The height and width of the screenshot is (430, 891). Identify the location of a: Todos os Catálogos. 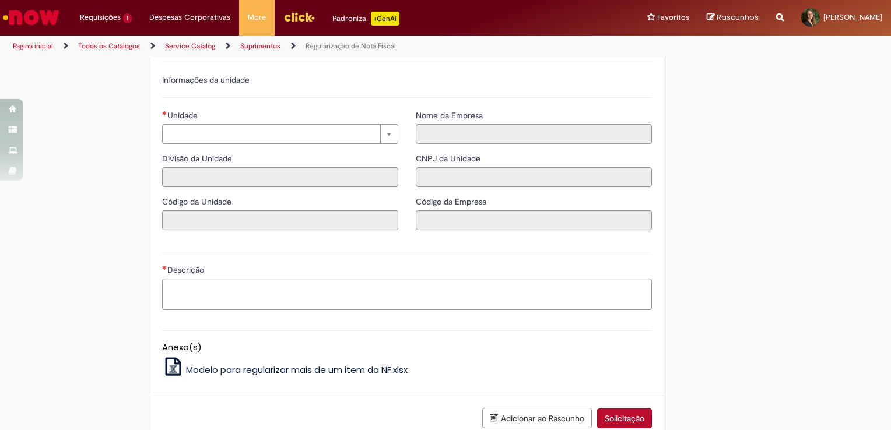
(109, 46).